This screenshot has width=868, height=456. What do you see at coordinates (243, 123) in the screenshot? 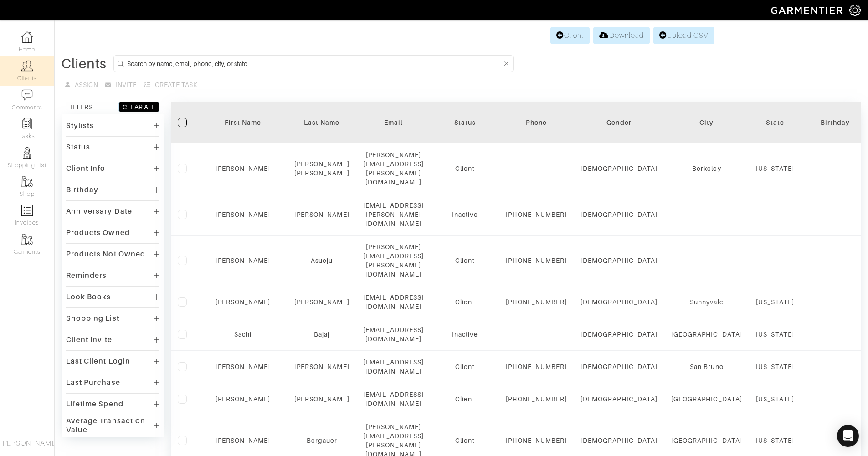
I see `div: First Name` at bounding box center [243, 123].